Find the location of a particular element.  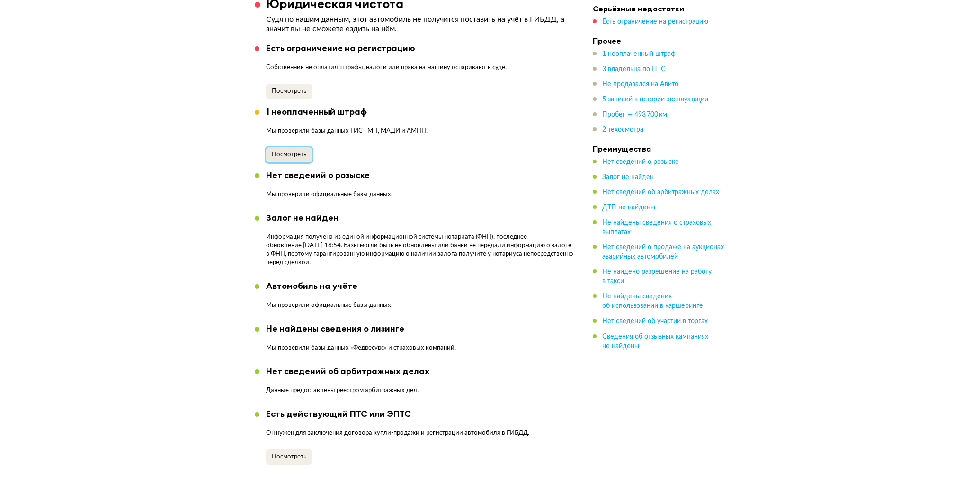

div: Не найдены сведения о лизинге is located at coordinates (361, 329).